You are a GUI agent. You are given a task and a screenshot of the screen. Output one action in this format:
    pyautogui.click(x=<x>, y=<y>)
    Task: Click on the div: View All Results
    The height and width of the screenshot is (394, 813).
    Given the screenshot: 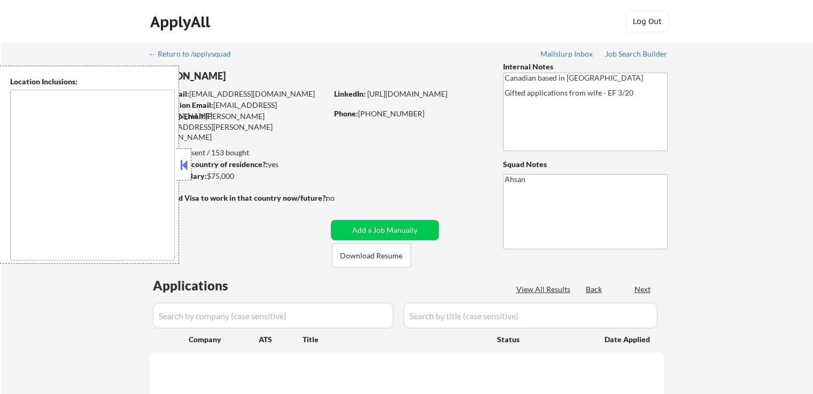 What is the action you would take?
    pyautogui.click(x=545, y=290)
    